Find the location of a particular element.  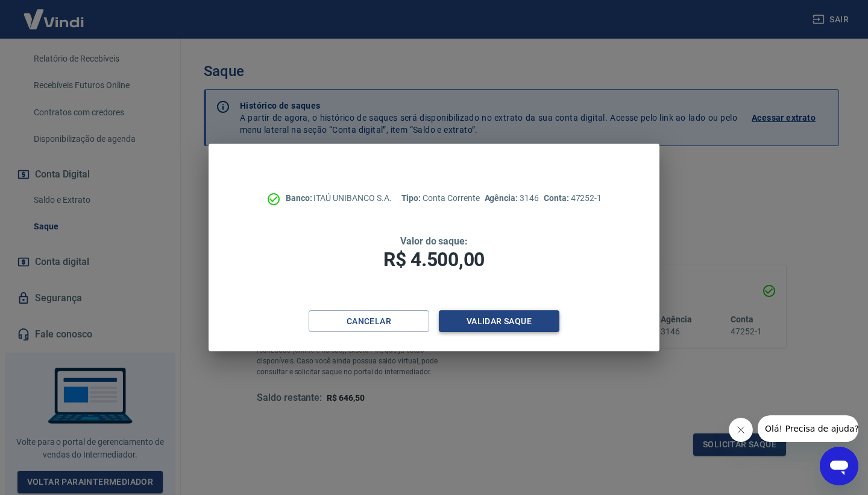

span: Agência: is located at coordinates (502, 198).